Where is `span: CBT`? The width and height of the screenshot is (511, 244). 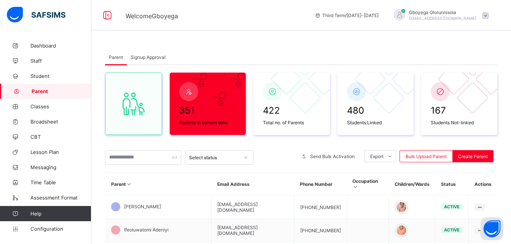 span: CBT is located at coordinates (61, 137).